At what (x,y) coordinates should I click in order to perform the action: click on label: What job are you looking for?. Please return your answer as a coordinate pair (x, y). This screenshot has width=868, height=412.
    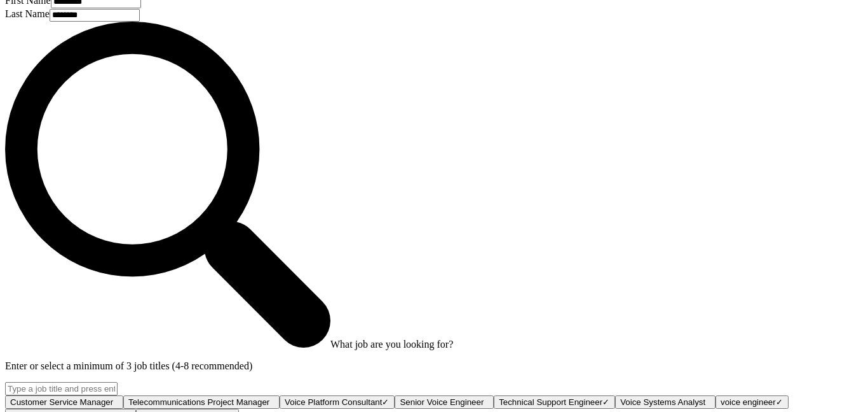
    Looking at the image, I should click on (392, 344).